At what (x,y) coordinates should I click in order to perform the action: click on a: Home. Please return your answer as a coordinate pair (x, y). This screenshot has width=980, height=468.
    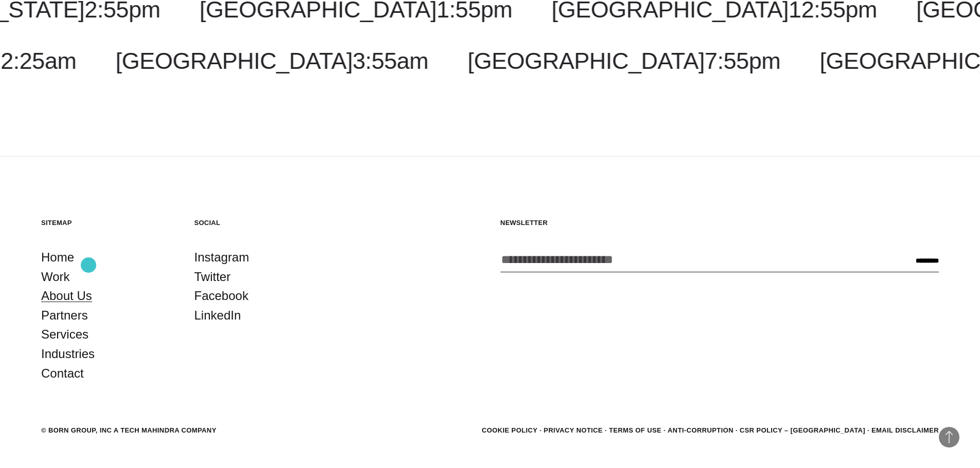
    Looking at the image, I should click on (58, 257).